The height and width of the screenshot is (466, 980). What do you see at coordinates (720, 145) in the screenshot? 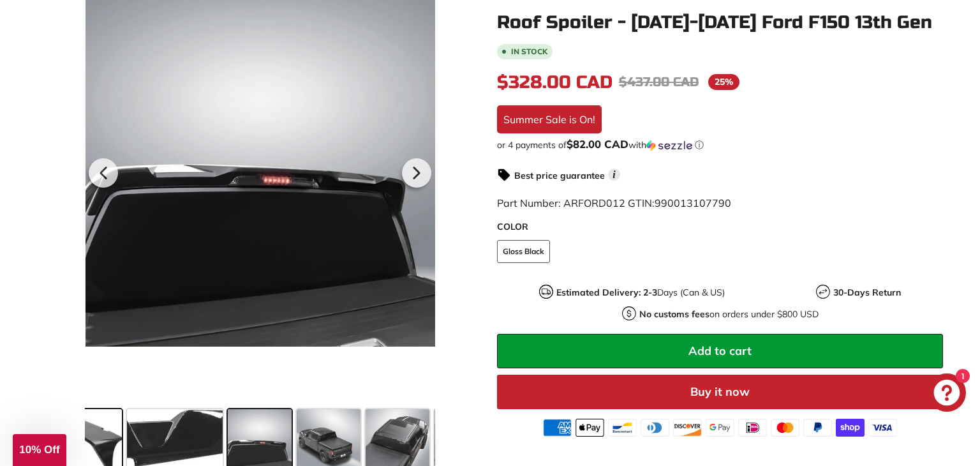
I see `div: or 4 payments of with` at bounding box center [720, 145].